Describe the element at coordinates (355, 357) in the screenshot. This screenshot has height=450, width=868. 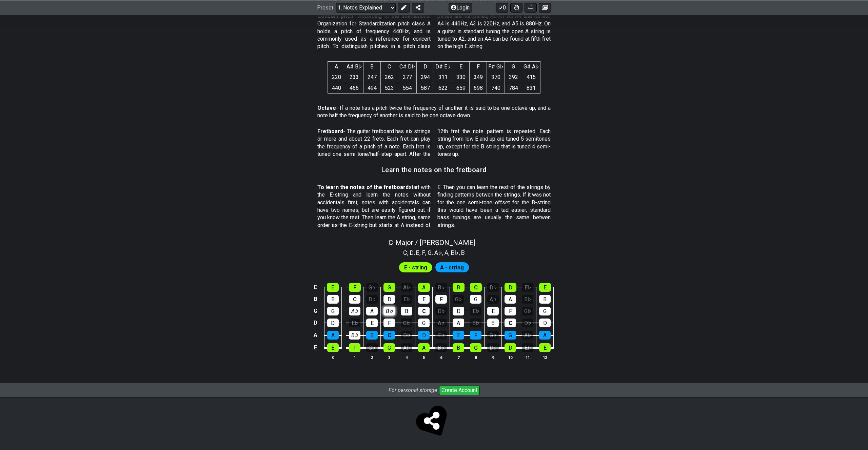
I see `th: 1` at that location.